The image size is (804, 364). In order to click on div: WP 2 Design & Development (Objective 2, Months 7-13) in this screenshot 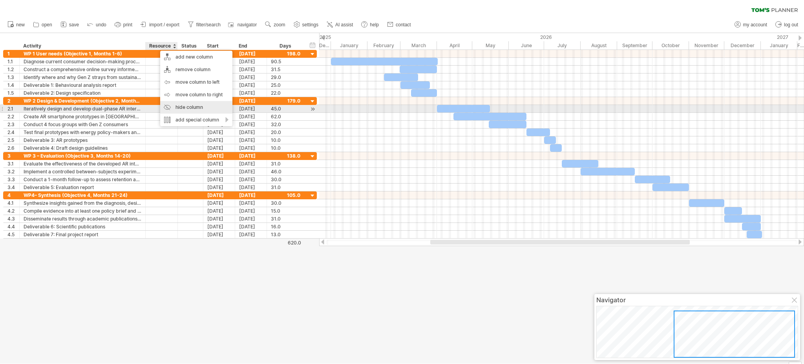, I will do `click(82, 101)`.